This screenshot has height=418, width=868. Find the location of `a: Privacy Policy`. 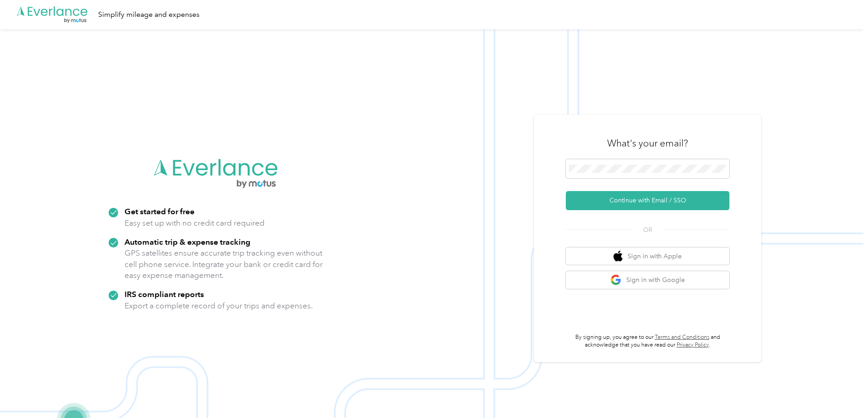

a: Privacy Policy is located at coordinates (692, 345).